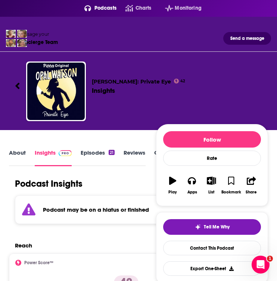 This screenshot has width=277, height=281. I want to click on a: Contact This Podcast, so click(212, 248).